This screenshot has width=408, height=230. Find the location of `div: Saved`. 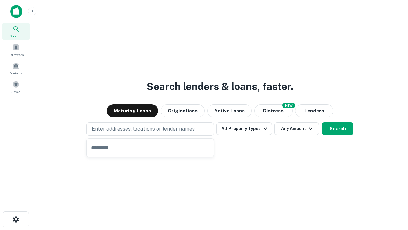

div: Saved is located at coordinates (16, 87).